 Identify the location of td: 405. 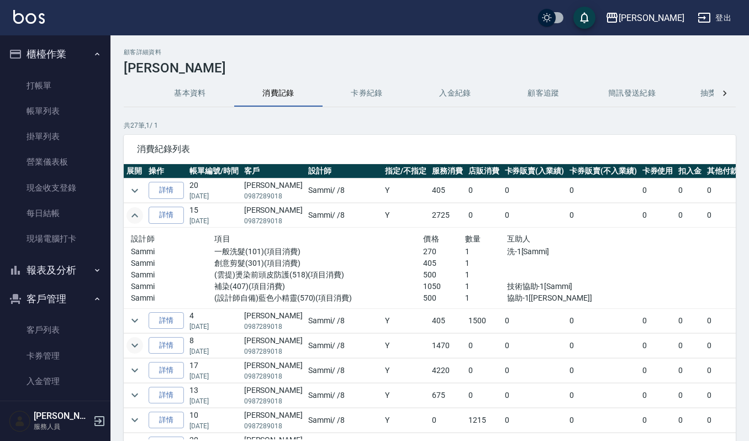
(447, 190).